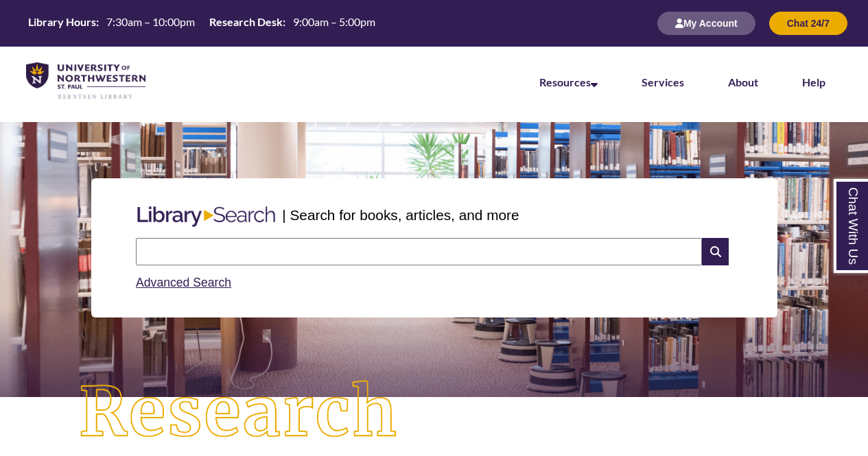  Describe the element at coordinates (706, 23) in the screenshot. I see `a: My Account` at that location.